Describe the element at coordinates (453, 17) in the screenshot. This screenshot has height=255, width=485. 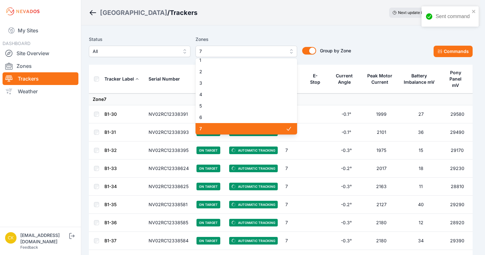
I see `div: Sent command` at that location.